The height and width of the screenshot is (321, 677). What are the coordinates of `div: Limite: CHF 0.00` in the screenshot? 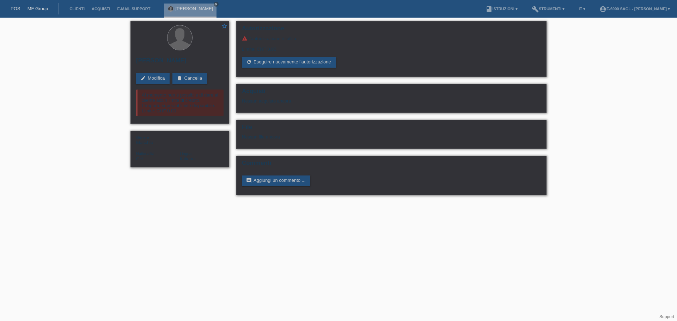 It's located at (391, 47).